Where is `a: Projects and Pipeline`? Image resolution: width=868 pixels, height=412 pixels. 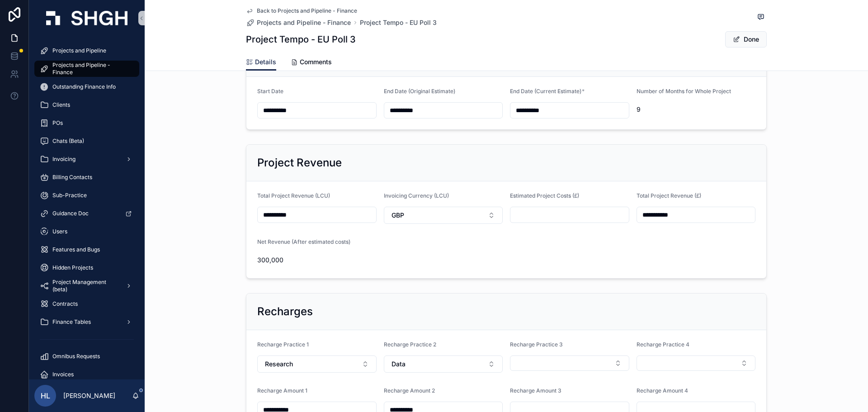
a: Projects and Pipeline is located at coordinates (87, 51).